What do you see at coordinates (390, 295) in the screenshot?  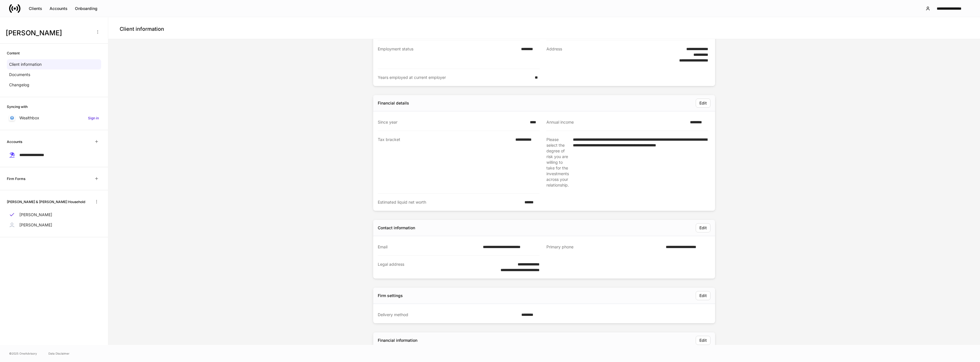 I see `div: Firm settings` at bounding box center [390, 295].